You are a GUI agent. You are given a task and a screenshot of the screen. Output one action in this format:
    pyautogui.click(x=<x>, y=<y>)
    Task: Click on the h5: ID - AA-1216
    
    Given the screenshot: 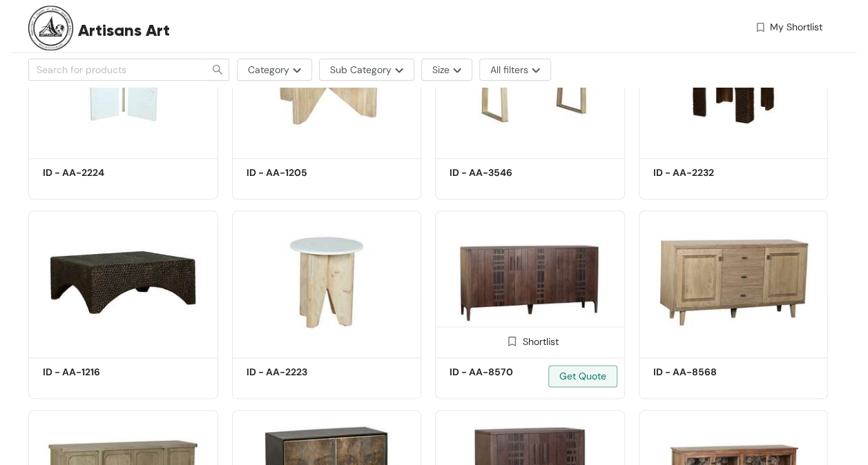 What is the action you would take?
    pyautogui.click(x=102, y=372)
    